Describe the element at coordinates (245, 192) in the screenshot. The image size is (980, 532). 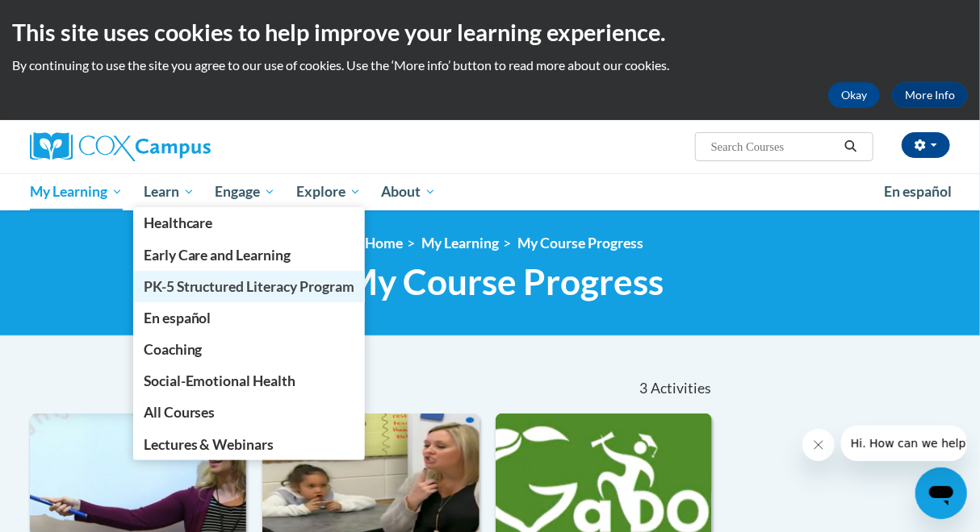
I see `span: Engage` at that location.